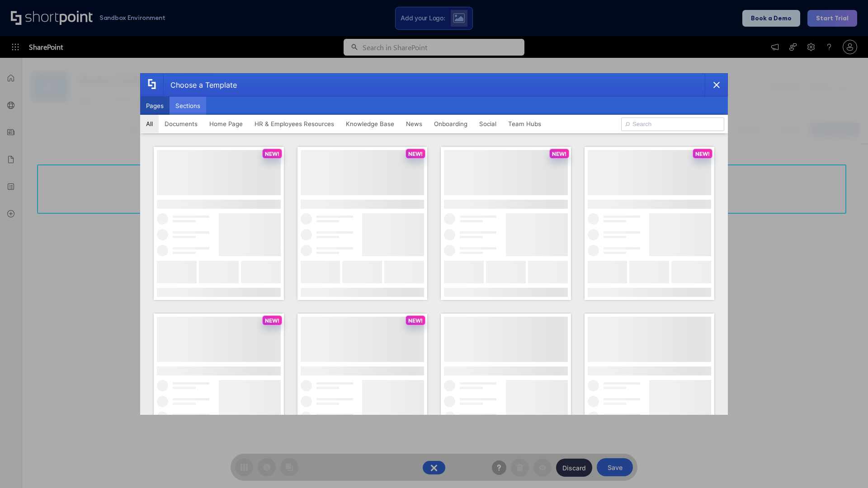 The image size is (868, 488). Describe the element at coordinates (294, 124) in the screenshot. I see `button: HR & Employees Resources` at that location.